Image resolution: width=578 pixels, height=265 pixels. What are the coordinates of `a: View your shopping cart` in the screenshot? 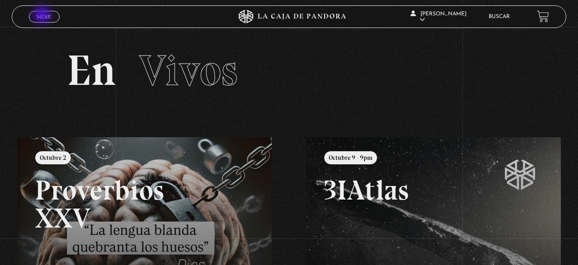 It's located at (543, 16).